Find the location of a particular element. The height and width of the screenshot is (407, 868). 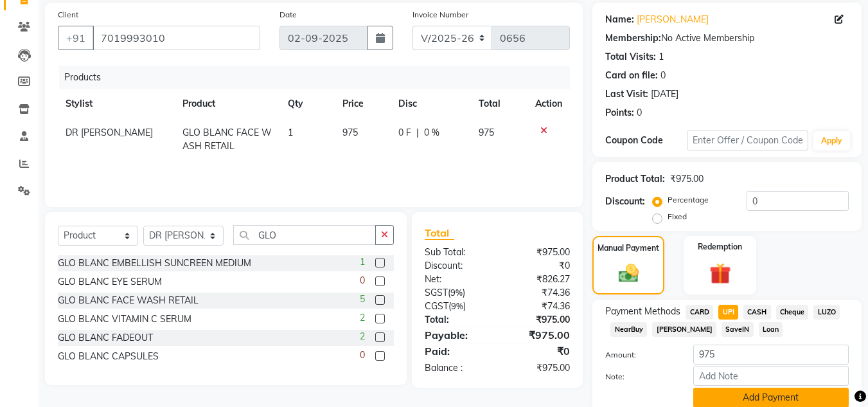

div: Product Total: is located at coordinates (635, 179).